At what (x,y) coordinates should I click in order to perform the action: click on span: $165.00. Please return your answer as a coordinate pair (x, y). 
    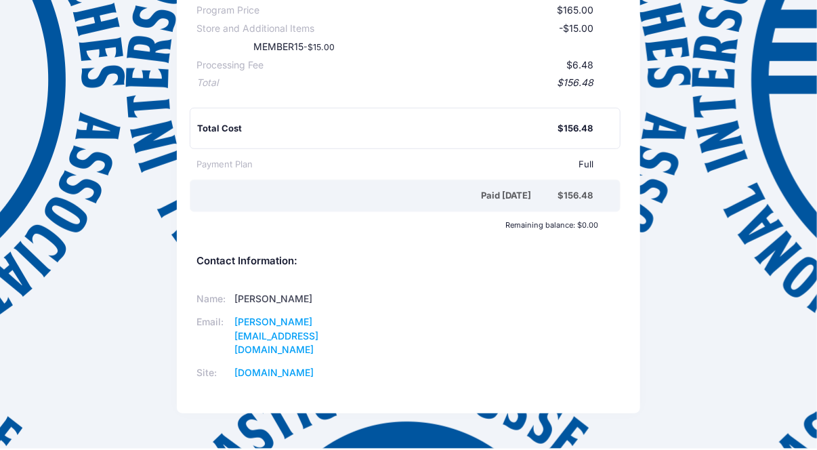
    Looking at the image, I should click on (576, 9).